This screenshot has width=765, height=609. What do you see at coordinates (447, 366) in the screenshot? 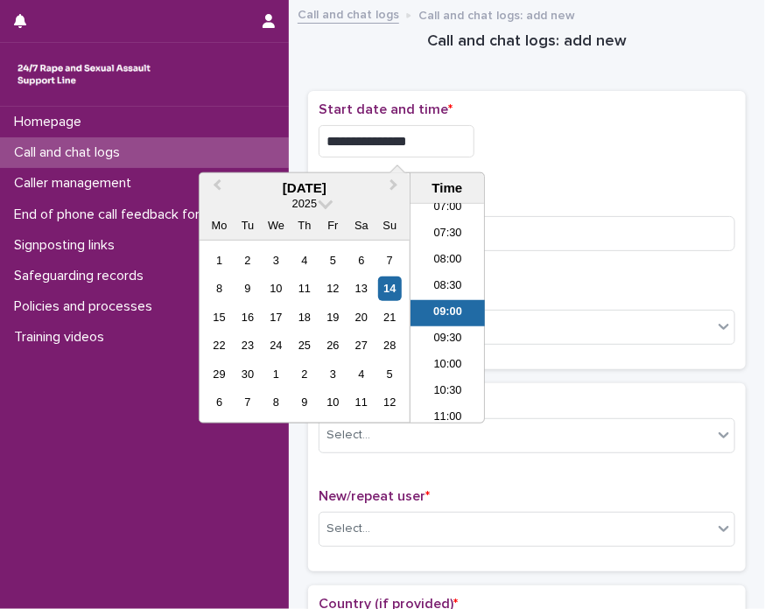
I see `li: 10:00` at bounding box center [447, 366].